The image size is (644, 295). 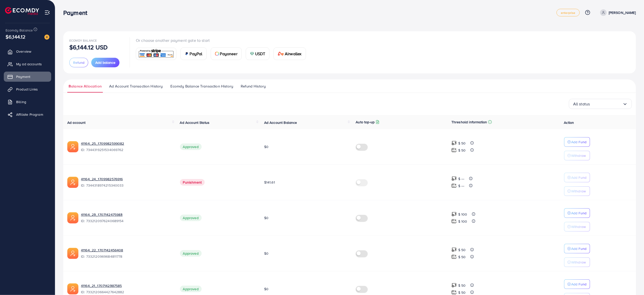 I want to click on span: Action, so click(x=569, y=122).